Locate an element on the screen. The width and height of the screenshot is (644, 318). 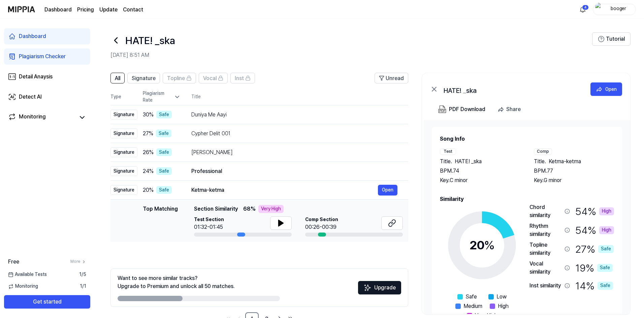
div: 00:26-00:39 is located at coordinates (322, 227).